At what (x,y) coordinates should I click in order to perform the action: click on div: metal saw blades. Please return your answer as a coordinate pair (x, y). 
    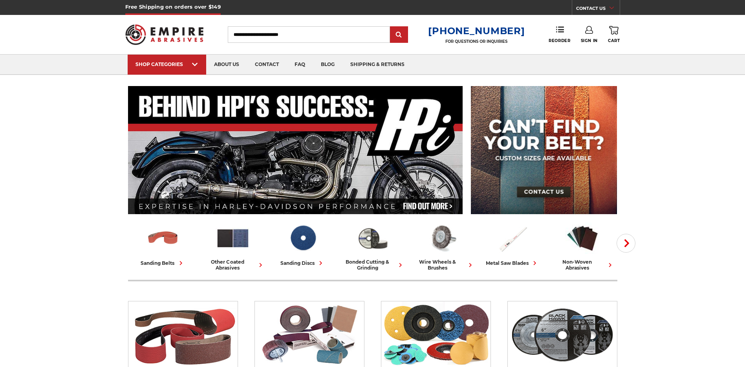
    Looking at the image, I should click on (512, 263).